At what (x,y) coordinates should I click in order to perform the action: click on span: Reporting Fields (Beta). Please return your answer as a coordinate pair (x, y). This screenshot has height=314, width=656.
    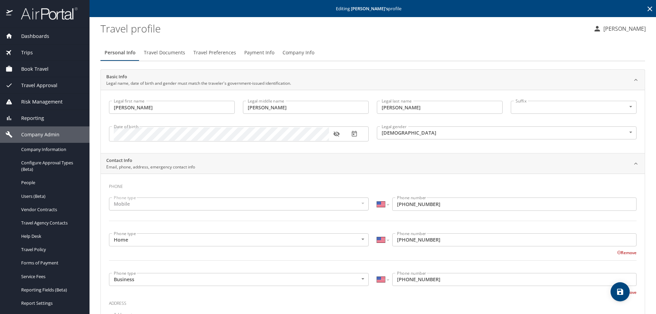
    Looking at the image, I should click on (51, 290).